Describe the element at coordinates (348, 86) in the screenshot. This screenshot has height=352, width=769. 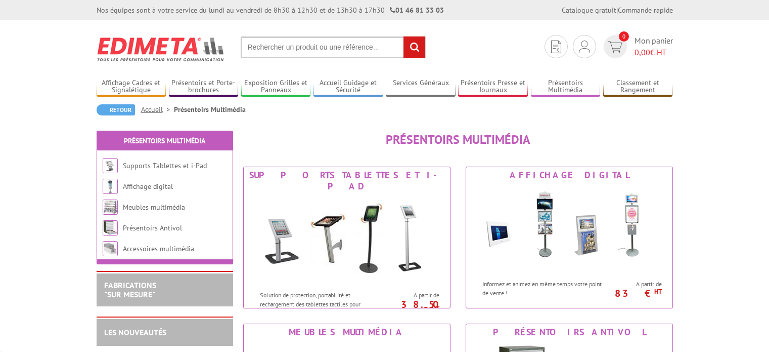
I see `a: Accueil Guidage et Sécurité` at that location.